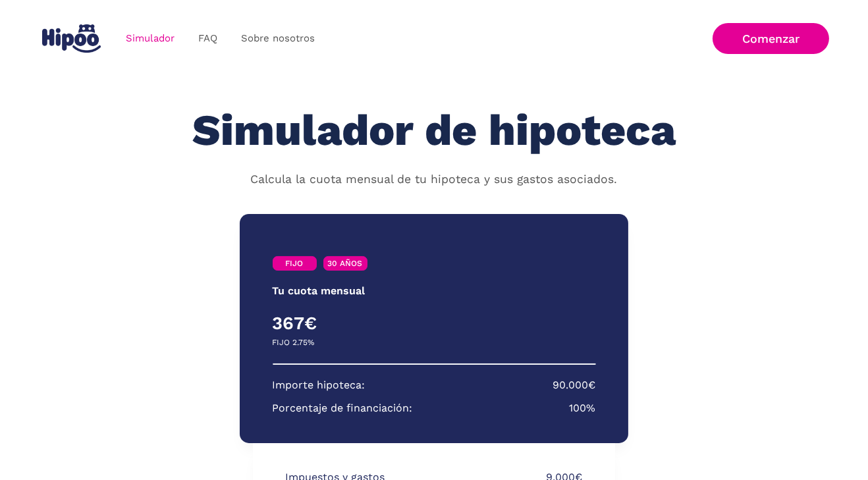 The height and width of the screenshot is (480, 868). I want to click on a: FIJO, so click(295, 263).